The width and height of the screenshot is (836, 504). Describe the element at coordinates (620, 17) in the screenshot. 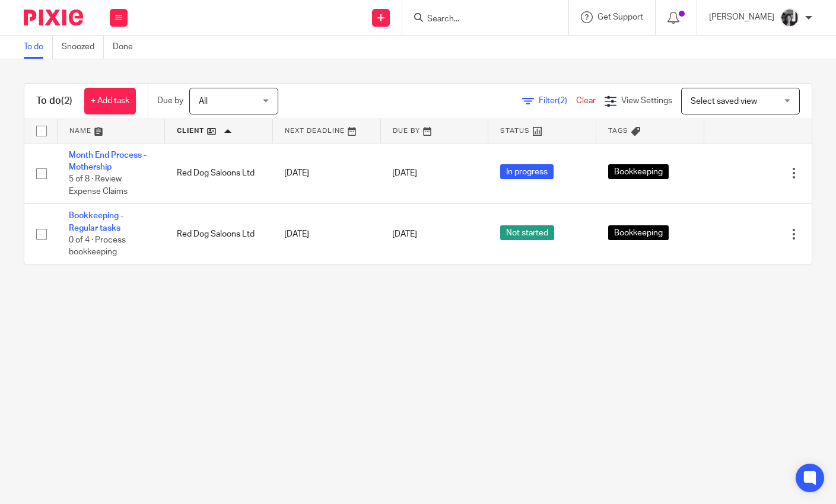

I see `span: Get Support` at that location.